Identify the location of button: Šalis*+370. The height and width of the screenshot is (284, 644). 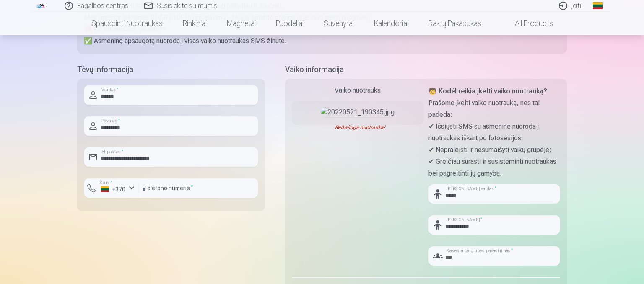
(111, 188).